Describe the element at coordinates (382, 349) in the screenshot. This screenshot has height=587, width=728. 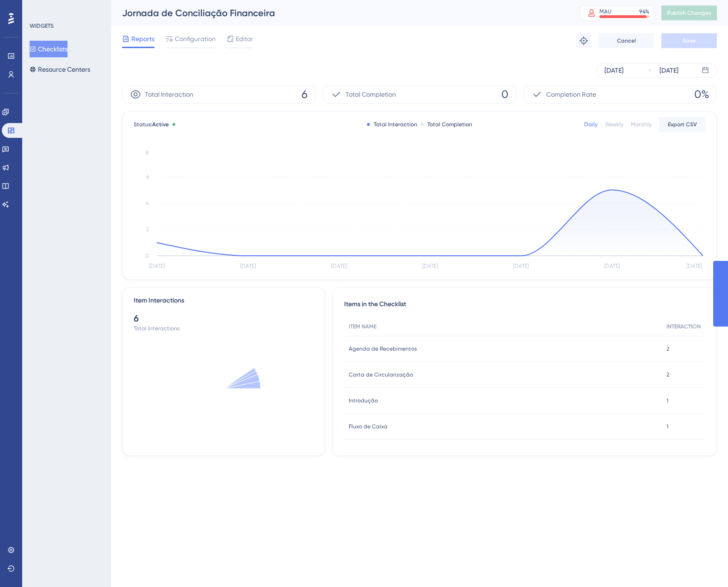
I see `span: Agenda de Recebimentos` at that location.